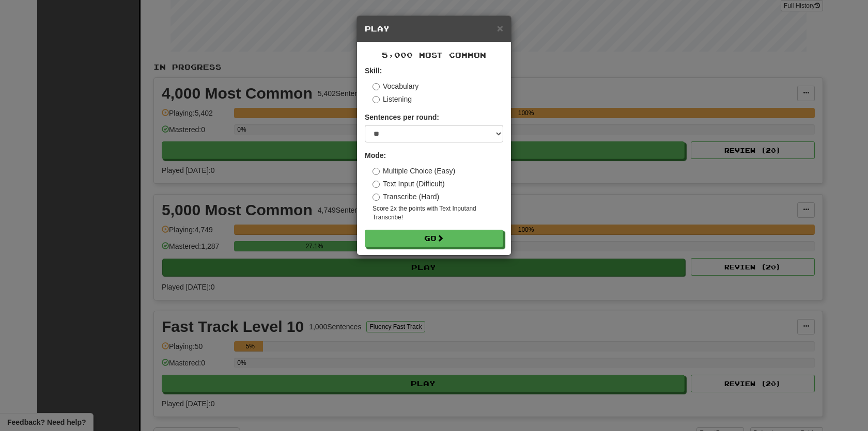 Image resolution: width=868 pixels, height=431 pixels. What do you see at coordinates (405, 197) in the screenshot?
I see `label: Transcribe (Hard)` at bounding box center [405, 197].